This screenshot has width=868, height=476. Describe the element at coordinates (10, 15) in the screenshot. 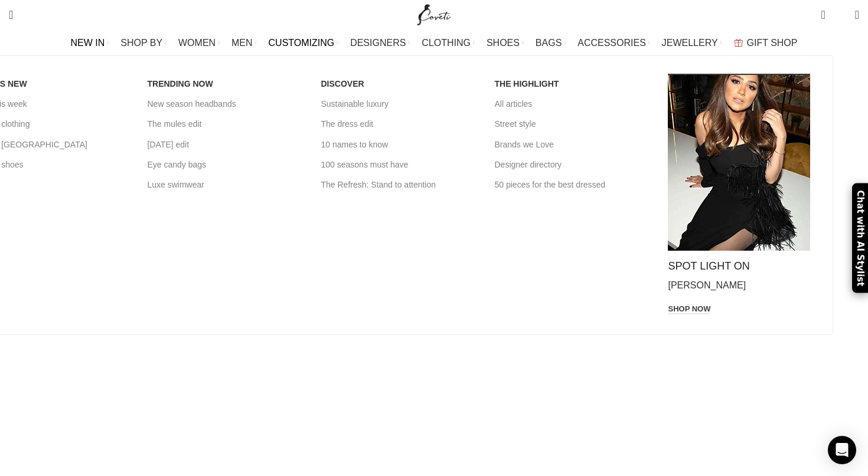

I see `a: Search` at that location.